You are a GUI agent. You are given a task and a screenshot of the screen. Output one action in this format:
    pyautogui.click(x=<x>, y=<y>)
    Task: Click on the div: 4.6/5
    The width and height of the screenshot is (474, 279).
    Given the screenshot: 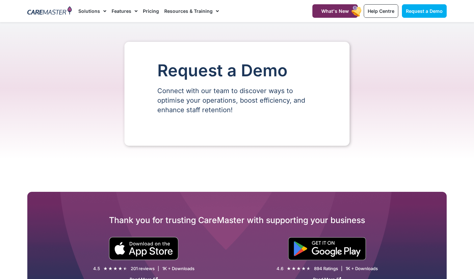 What is the action you would take?
    pyautogui.click(x=299, y=269)
    